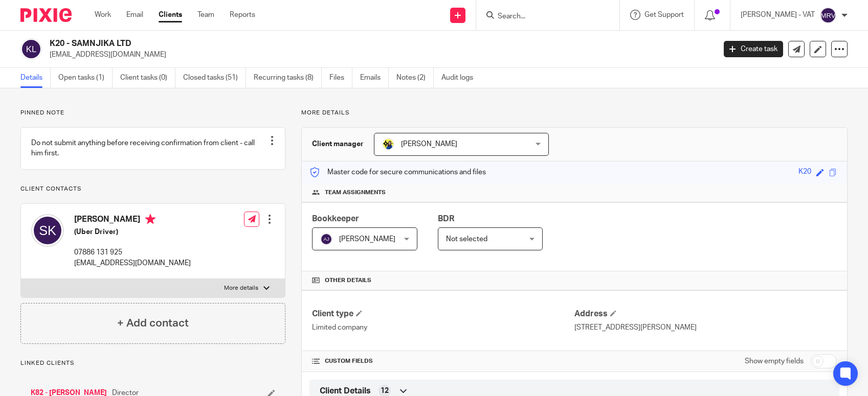 The image size is (868, 396). I want to click on span: Team assignments, so click(355, 193).